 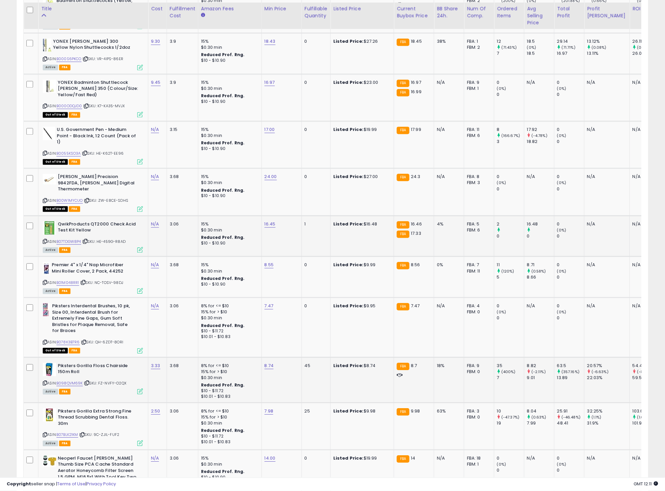 I want to click on small: (0.08%), so click(x=599, y=48).